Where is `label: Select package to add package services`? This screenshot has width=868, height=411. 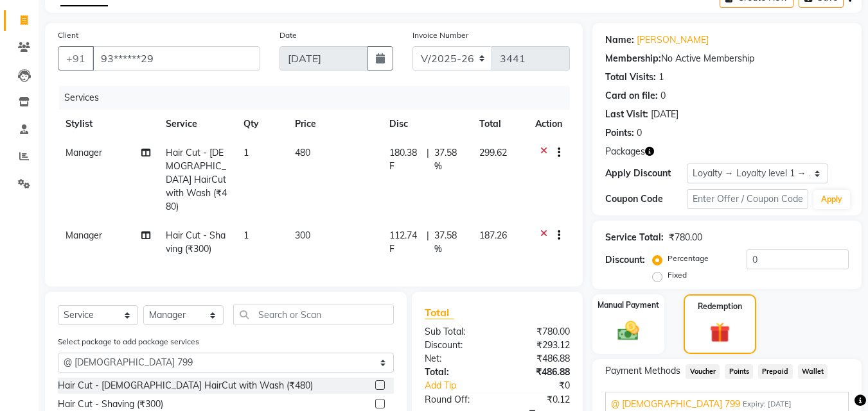
label: Select package to add package services is located at coordinates (129, 342).